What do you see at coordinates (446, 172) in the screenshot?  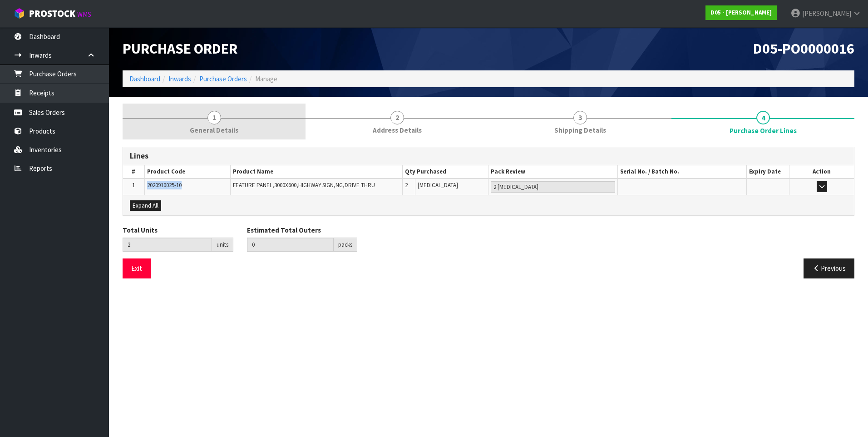 I see `th: Qty Purchased` at bounding box center [446, 172].